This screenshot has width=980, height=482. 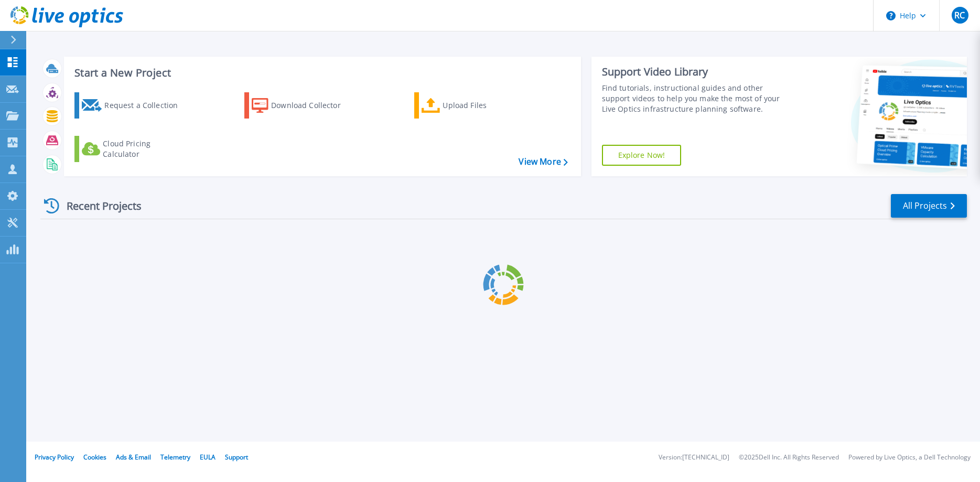 I want to click on a: Upload Files, so click(x=472, y=105).